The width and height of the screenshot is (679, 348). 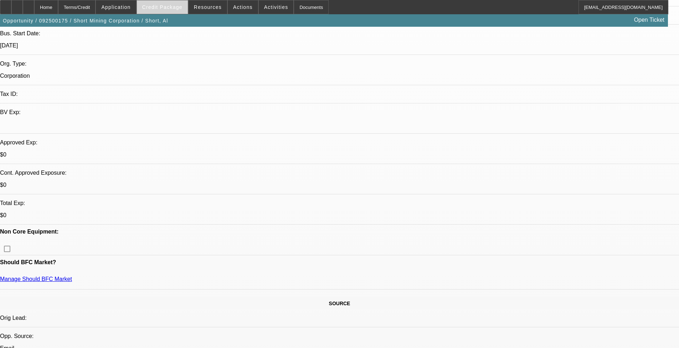 What do you see at coordinates (86, 21) in the screenshot?
I see `span: Opportunity / 092500175 / Short Mining Corporation / Short, Al` at bounding box center [86, 21].